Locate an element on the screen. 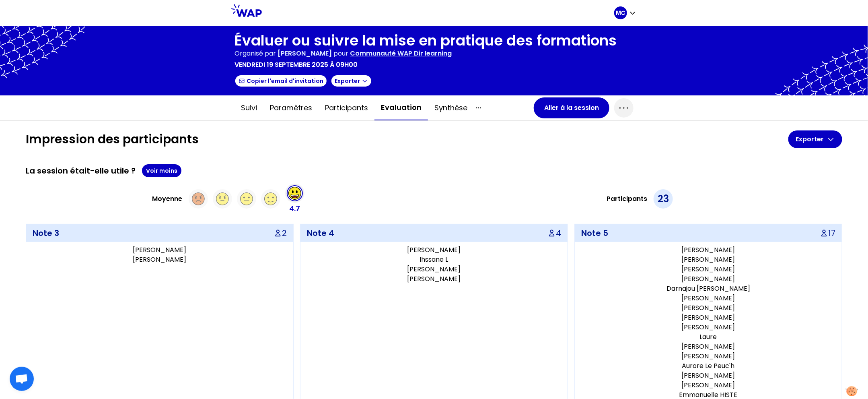 The height and width of the screenshot is (399, 868). div: Ouvrir le chat is located at coordinates (21, 379).